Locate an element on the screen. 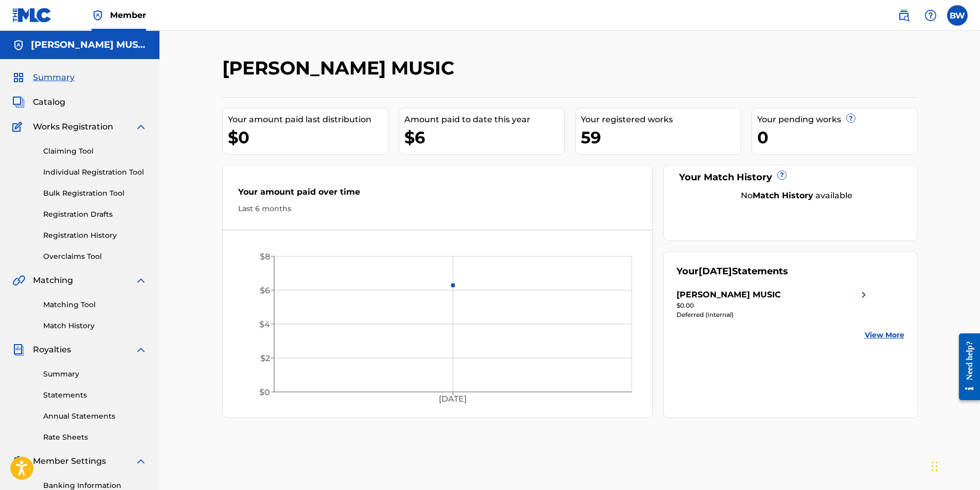 The image size is (980, 490). div: Amount paid to date this year is located at coordinates (484, 120).